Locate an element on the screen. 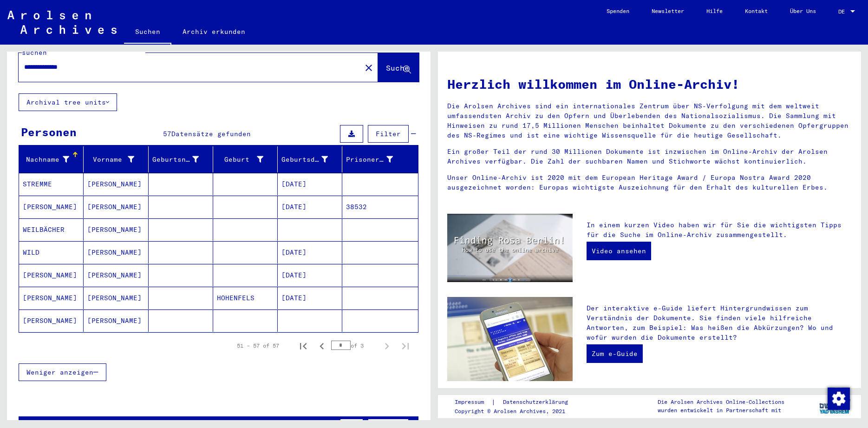 The image size is (868, 428). mat-header-cell: Nachname is located at coordinates (51, 160).